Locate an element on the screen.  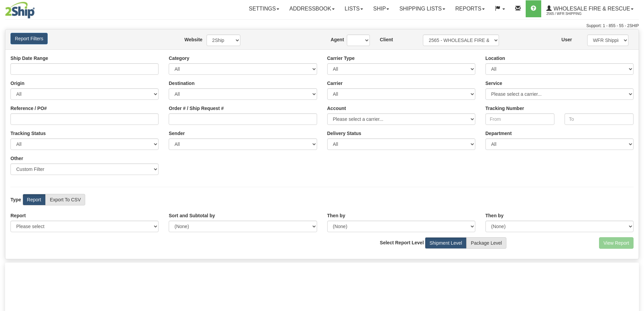
label: Ship Date Range is located at coordinates (29, 58).